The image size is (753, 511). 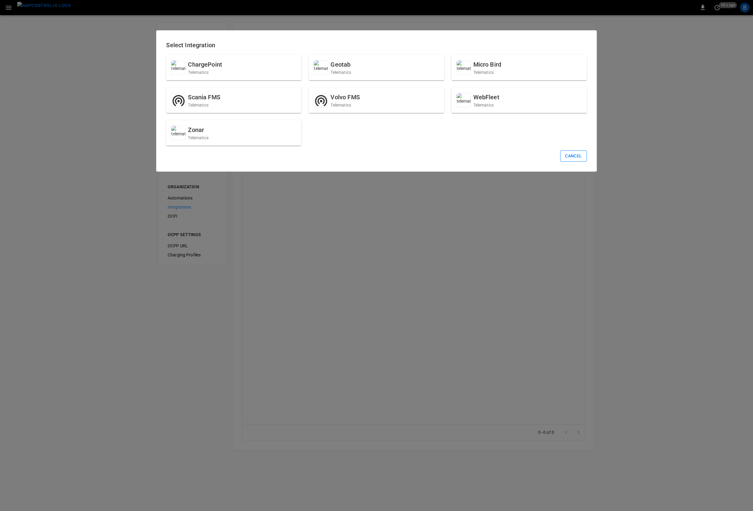 I want to click on h6: Micro Bird, so click(x=487, y=64).